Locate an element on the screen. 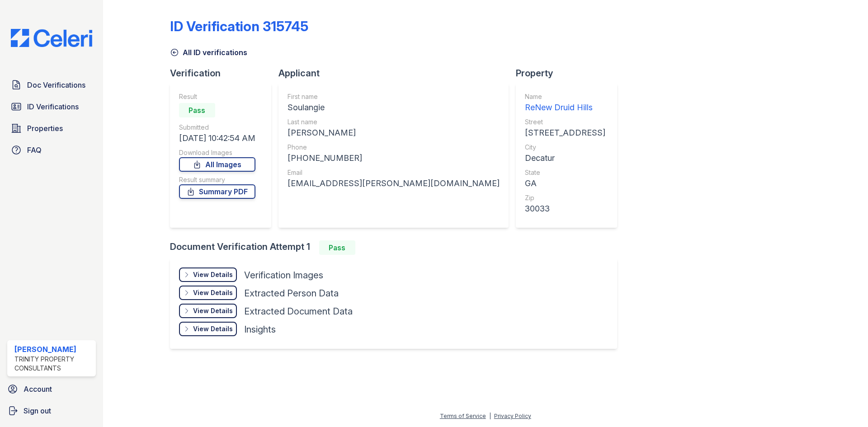 This screenshot has height=427, width=868. span: Properties is located at coordinates (45, 129).